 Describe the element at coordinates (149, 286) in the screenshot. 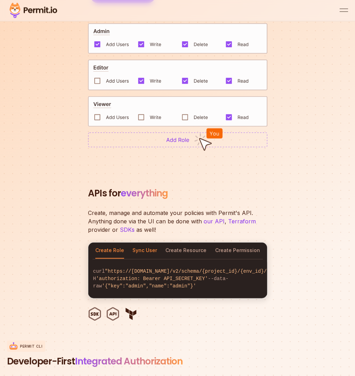

I see `span: '{"key":"admin","name":"admin"}'` at that location.